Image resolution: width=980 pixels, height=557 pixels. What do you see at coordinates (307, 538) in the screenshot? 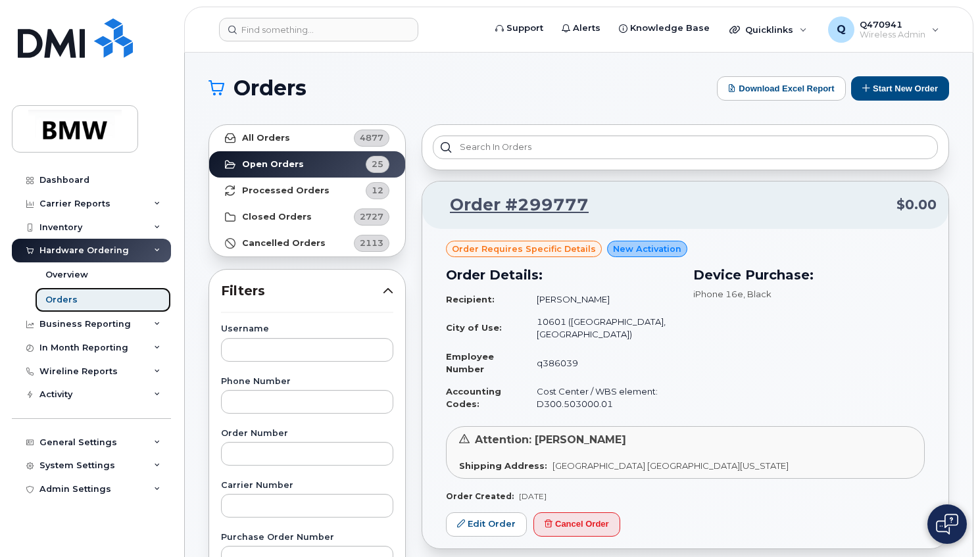
I see `label: Purchase Order Number` at bounding box center [307, 538].